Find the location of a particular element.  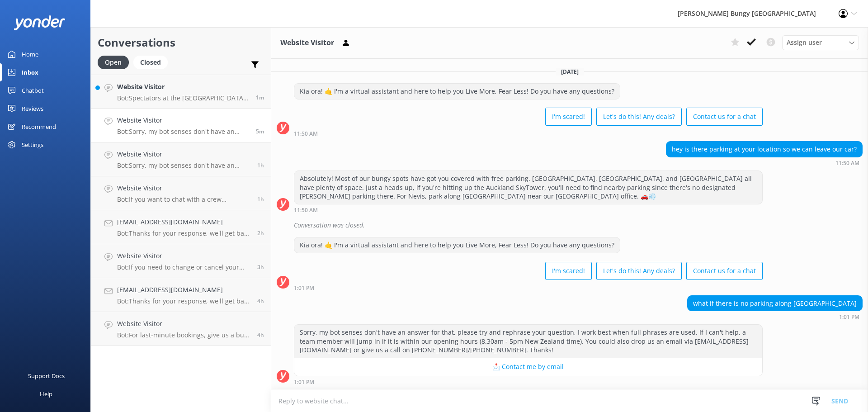

div: Recommend is located at coordinates (39, 127).